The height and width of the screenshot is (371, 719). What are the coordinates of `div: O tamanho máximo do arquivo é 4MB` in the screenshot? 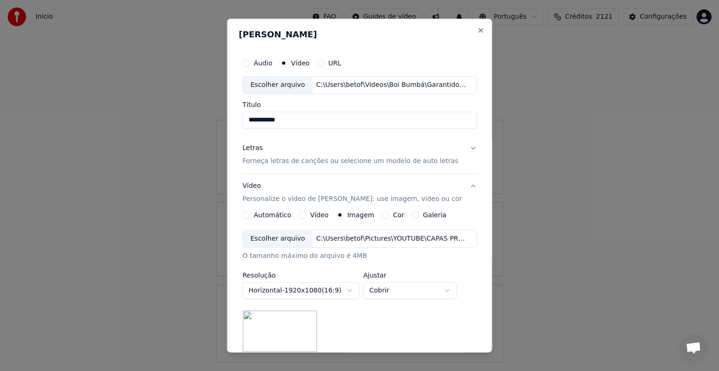 It's located at (359, 256).